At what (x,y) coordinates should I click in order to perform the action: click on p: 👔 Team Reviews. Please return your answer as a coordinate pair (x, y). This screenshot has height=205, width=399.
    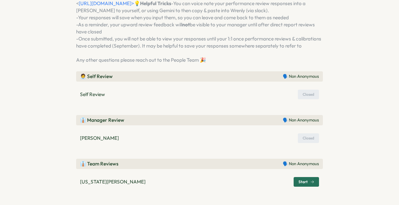
    Looking at the image, I should click on (99, 164).